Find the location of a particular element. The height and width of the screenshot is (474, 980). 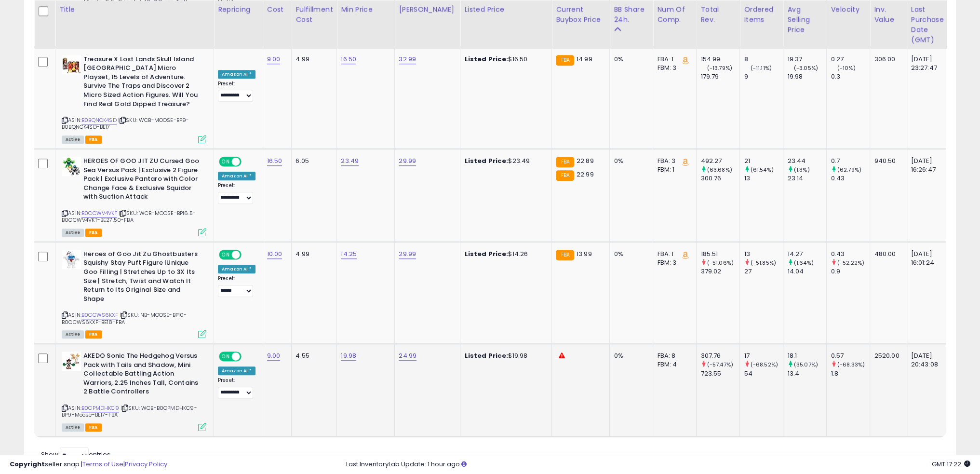

a: 23.49 is located at coordinates (350, 161).